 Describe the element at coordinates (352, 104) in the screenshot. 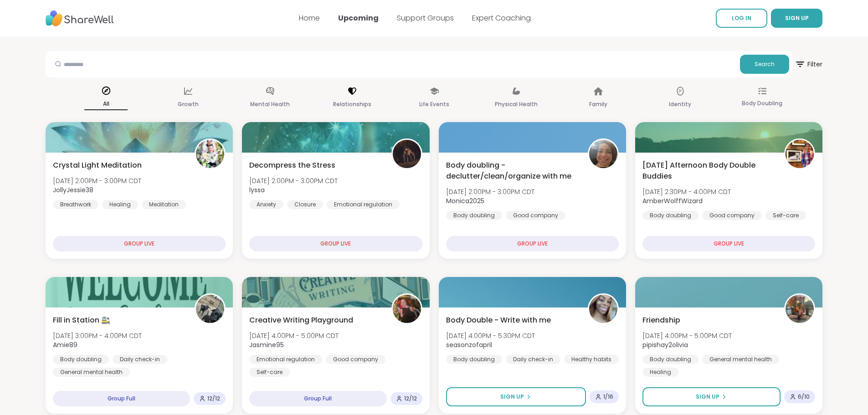

I see `p: Relationships` at that location.